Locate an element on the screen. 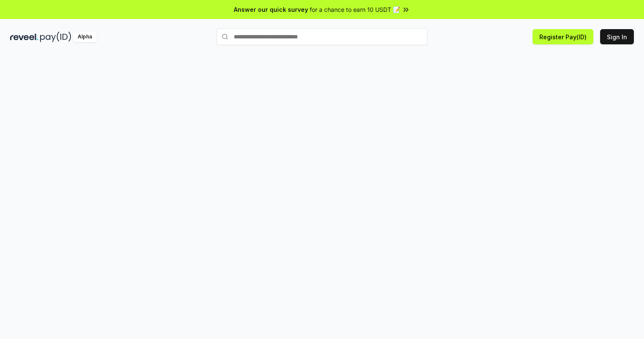  button: Register Pay(ID) is located at coordinates (563, 37).